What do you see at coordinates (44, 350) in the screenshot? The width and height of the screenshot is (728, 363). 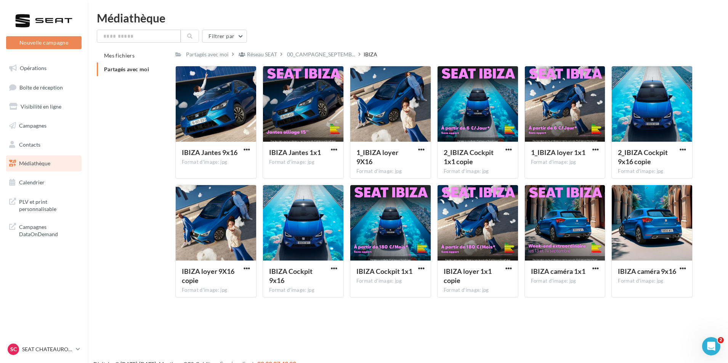 I see `a: SC SEAT CHATEAUROUX` at bounding box center [44, 350].